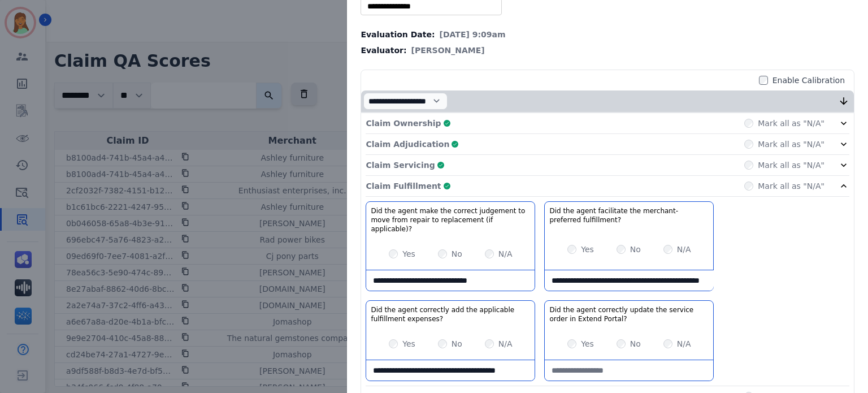 The height and width of the screenshot is (393, 868). What do you see at coordinates (450, 314) in the screenshot?
I see `h3: Did the agent correctly add the applicable fulfillment expenses?` at bounding box center [450, 314].